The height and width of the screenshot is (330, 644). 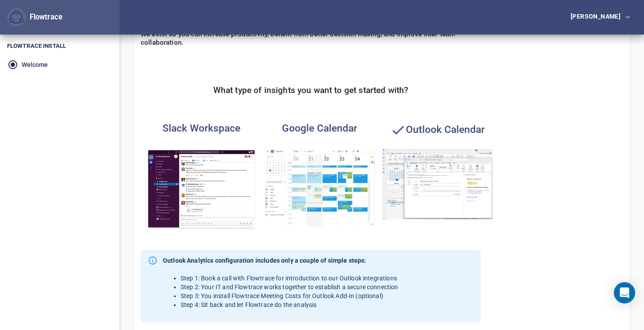 I want to click on button: Slack WorkspaceSlack Workspace analytics, so click(x=201, y=177).